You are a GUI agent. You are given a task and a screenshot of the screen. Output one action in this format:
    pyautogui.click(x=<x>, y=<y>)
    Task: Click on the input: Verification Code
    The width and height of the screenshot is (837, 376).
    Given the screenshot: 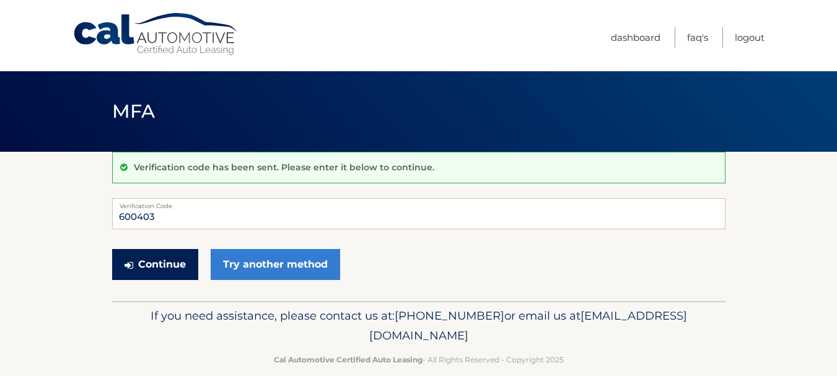 What is the action you would take?
    pyautogui.click(x=419, y=214)
    